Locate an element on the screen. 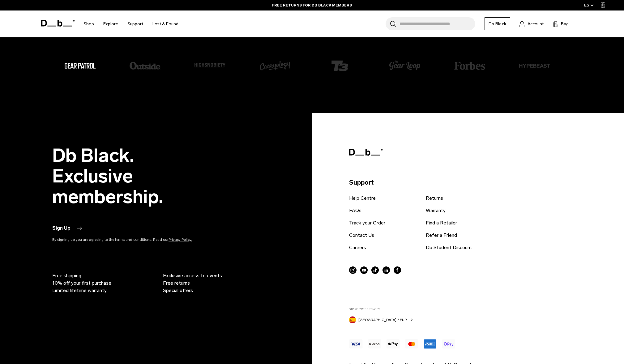 The height and width of the screenshot is (364, 624). img: Spain is located at coordinates (353, 320).